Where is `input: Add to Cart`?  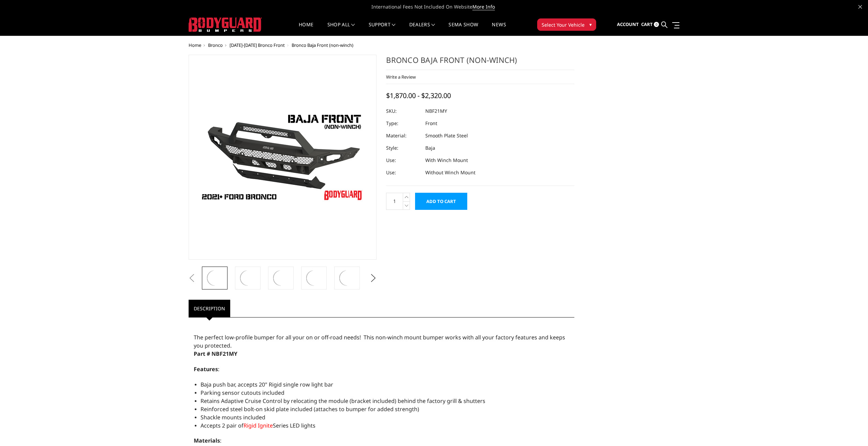 input: Add to Cart is located at coordinates (441, 201).